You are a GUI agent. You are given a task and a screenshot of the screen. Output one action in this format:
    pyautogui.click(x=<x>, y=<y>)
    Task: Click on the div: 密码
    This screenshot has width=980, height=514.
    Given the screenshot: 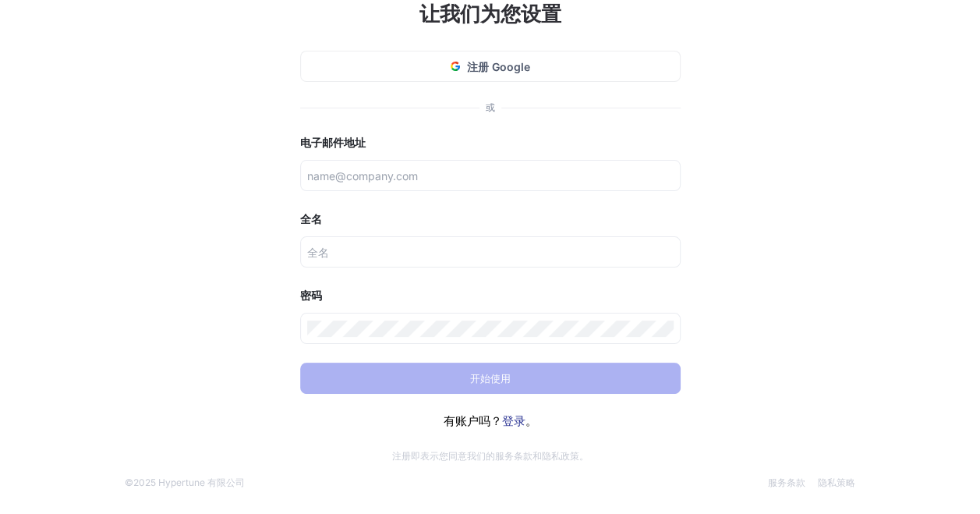 What is the action you would take?
    pyautogui.click(x=491, y=296)
    